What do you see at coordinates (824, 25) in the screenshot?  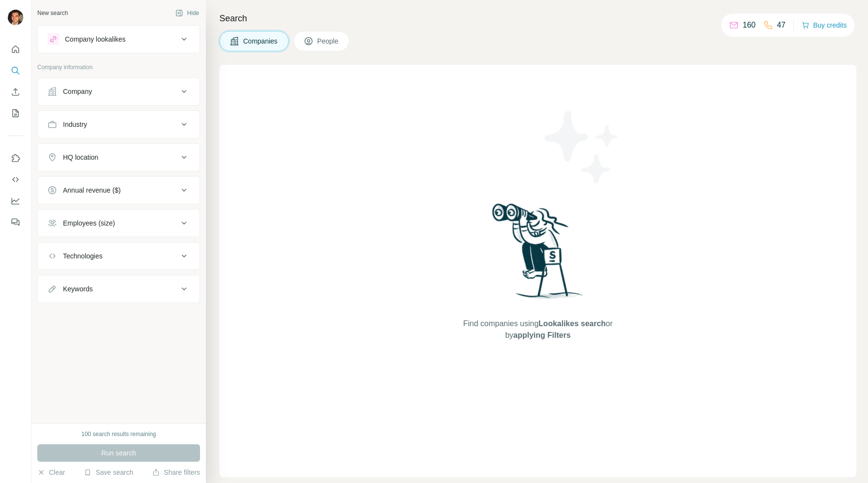 I see `button: Buy credits` at bounding box center [824, 25].